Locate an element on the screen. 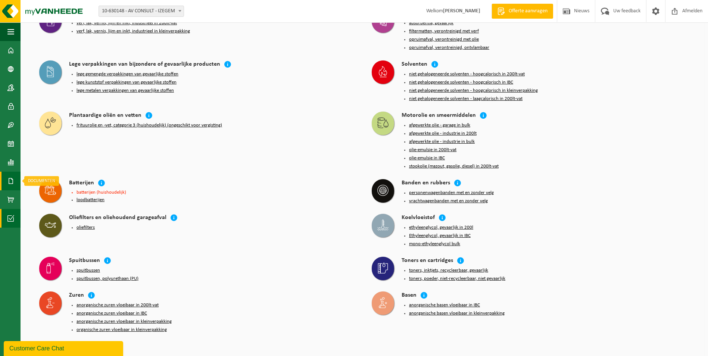  h4: Motorolie en smeermiddelen is located at coordinates (439, 116).